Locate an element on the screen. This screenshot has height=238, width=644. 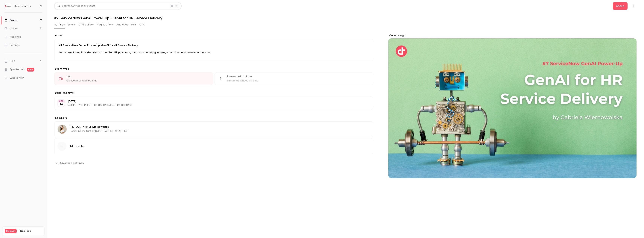
div: Settings is located at coordinates (12, 45).